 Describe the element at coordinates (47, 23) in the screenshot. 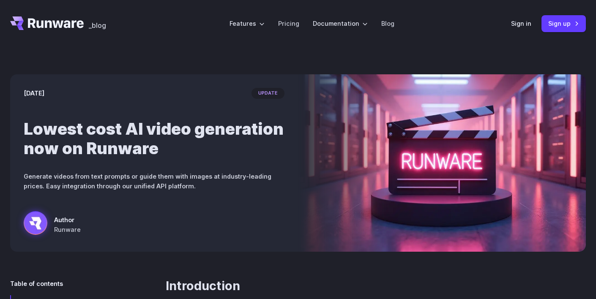

I see `a: Go to /` at that location.